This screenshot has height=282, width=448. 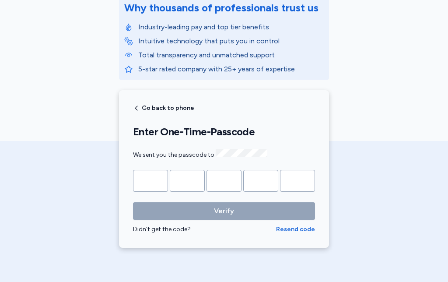 I want to click on p: 5-star rated company with 25+ years of expertise, so click(x=231, y=69).